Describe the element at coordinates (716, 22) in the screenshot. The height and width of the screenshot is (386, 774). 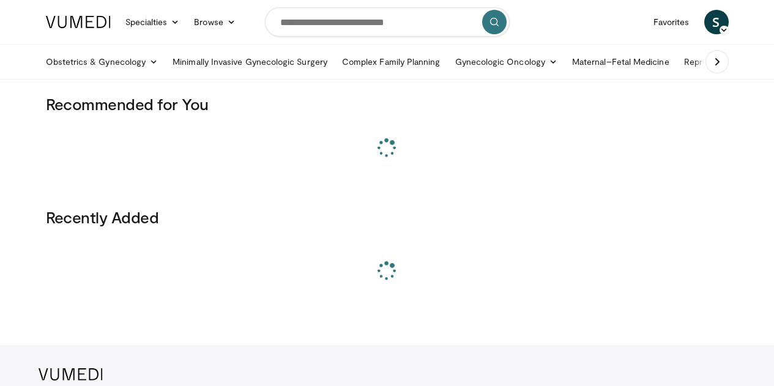
I see `a: S` at that location.